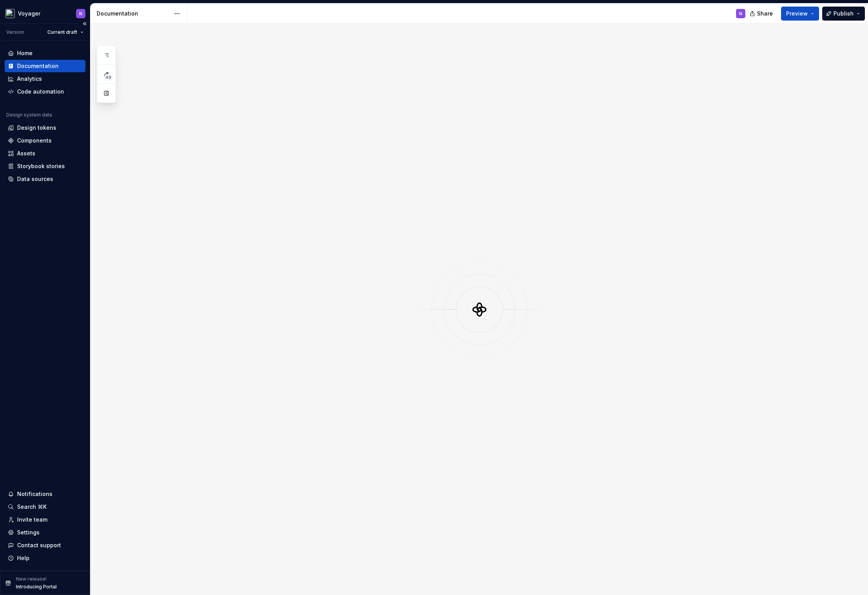 This screenshot has width=868, height=595. I want to click on a: Design tokens, so click(45, 127).